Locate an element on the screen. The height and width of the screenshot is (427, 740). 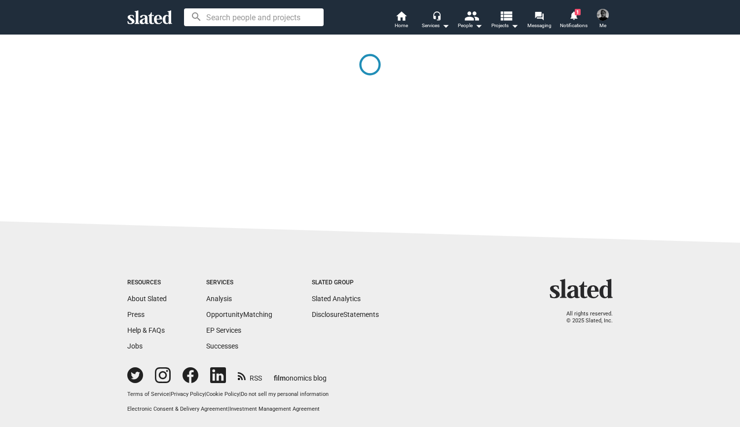
img: Charles Spano is located at coordinates (603, 15).